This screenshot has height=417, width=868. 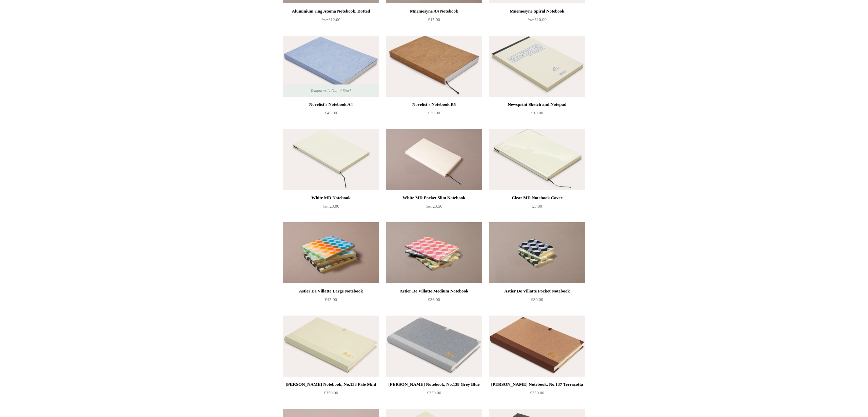 I want to click on div: Astier De Villatte Medium Notebook, so click(x=434, y=291).